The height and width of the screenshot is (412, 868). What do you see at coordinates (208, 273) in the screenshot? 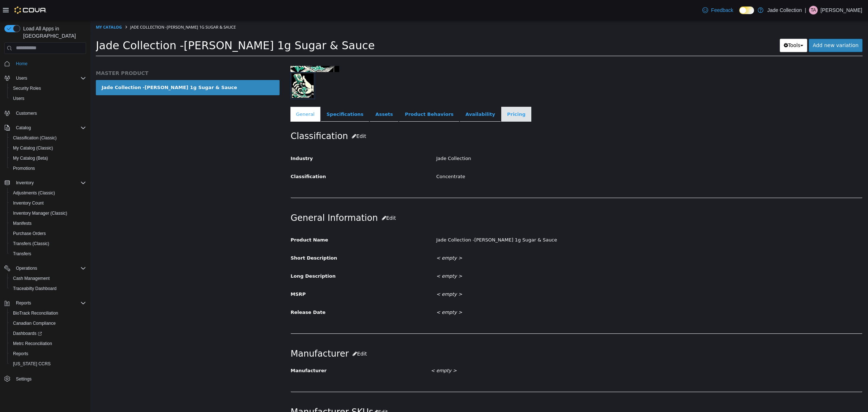
I see `span: MSRP` at bounding box center [208, 273].